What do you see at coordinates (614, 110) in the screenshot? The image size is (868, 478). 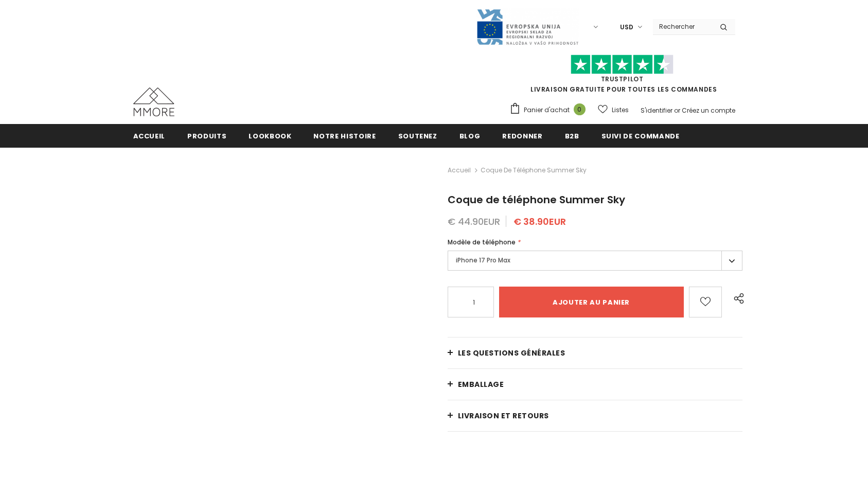 I see `a: Listes` at bounding box center [614, 110].